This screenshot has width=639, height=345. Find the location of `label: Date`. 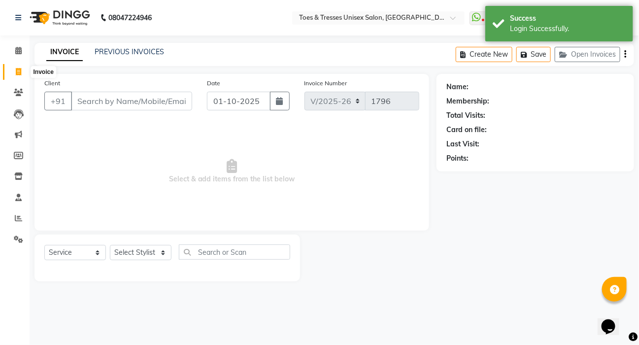

label: Date is located at coordinates (213, 83).